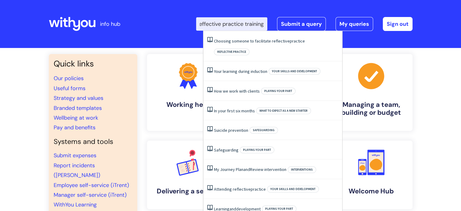 The width and height of the screenshot is (461, 211). What do you see at coordinates (188, 105) in the screenshot?
I see `h4: Working here` at bounding box center [188, 105].